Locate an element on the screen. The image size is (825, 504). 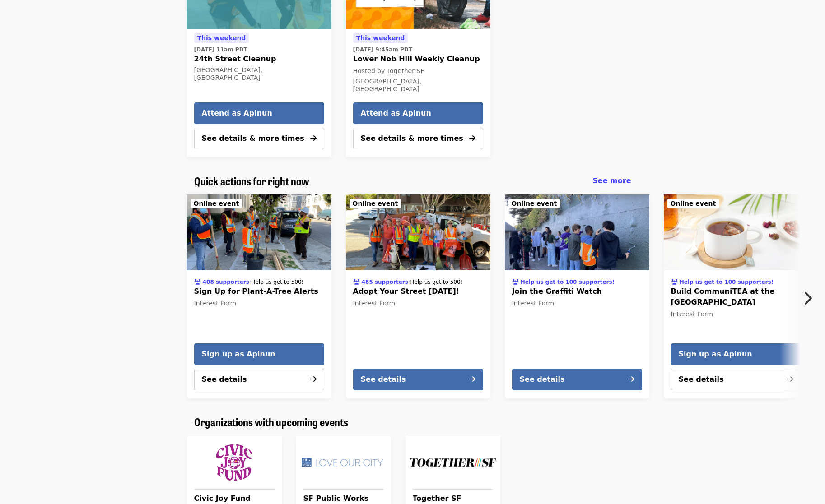
span: Join the Graffiti Watch is located at coordinates (577, 292).